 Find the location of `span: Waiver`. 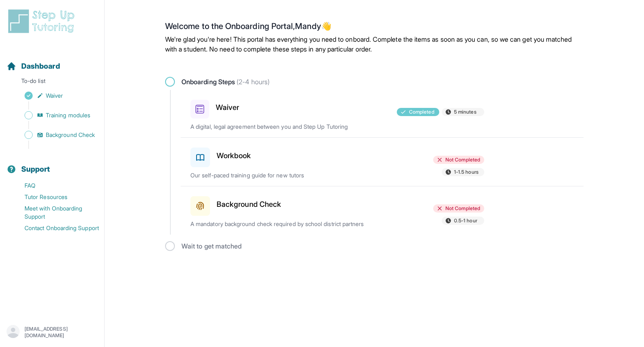

span: Waiver is located at coordinates (54, 95).